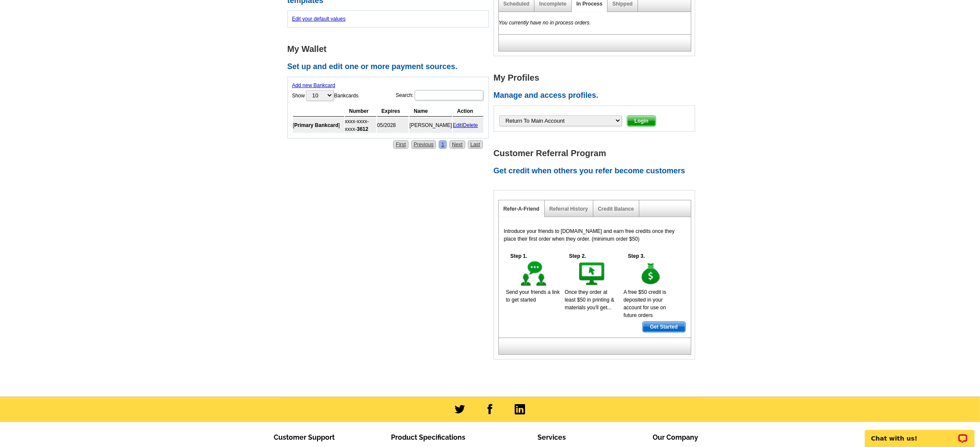 The image size is (980, 447). Describe the element at coordinates (360, 126) in the screenshot. I see `td: xxxx-xxxx-xxxx-` at that location.